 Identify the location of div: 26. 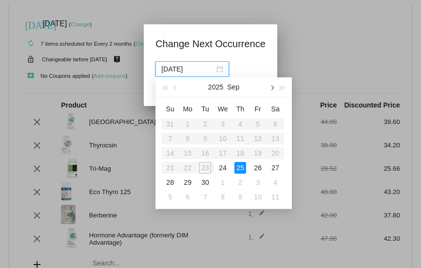
(258, 168).